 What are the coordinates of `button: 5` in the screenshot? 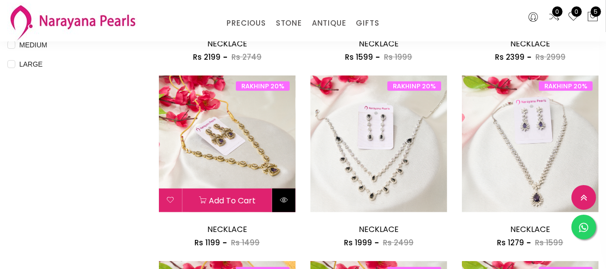 It's located at (593, 17).